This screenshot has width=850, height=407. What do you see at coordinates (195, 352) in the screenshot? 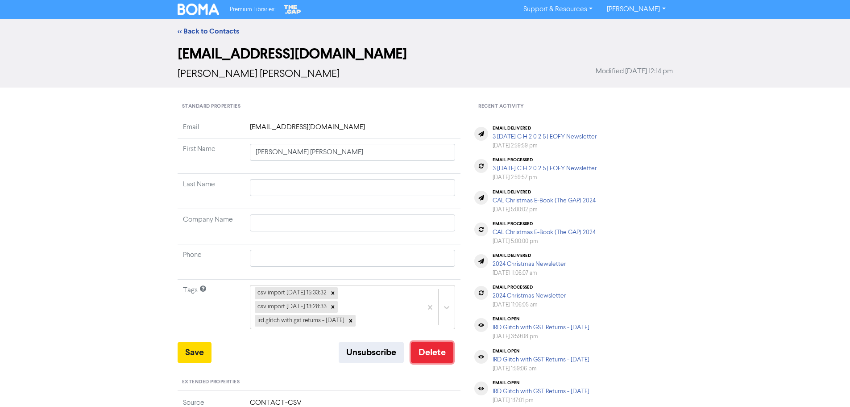
I see `button: Save` at bounding box center [195, 352].